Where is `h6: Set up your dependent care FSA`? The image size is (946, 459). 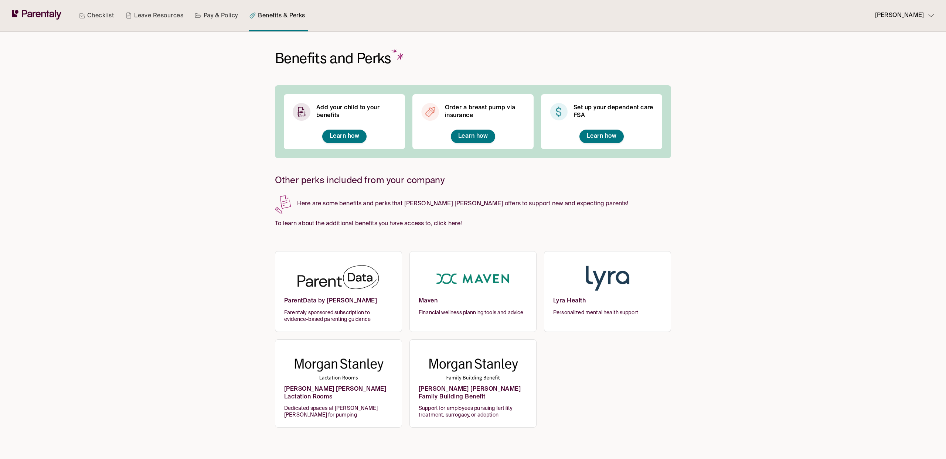
h6: Set up your dependent care FSA is located at coordinates (613, 112).